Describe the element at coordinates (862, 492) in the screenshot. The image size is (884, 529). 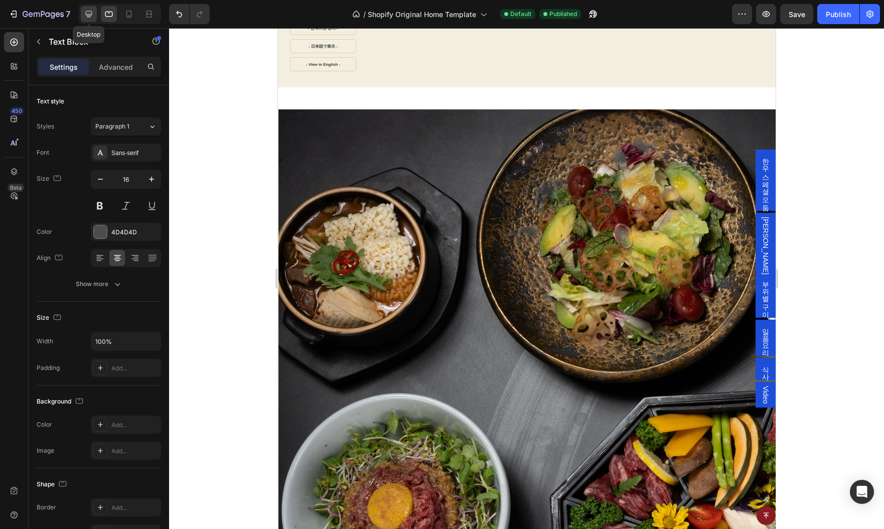
I see `div: Open Intercom Messenger` at that location.